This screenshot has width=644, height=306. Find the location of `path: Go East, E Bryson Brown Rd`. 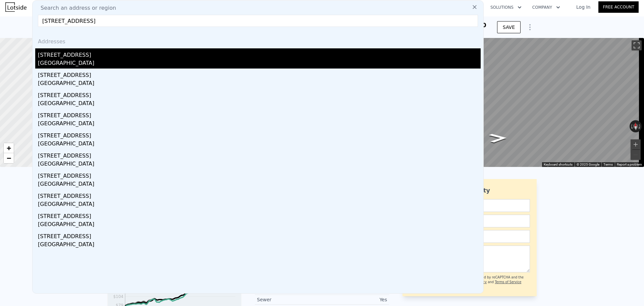

path: Go East, E Bryson Brown Rd is located at coordinates (498, 138).